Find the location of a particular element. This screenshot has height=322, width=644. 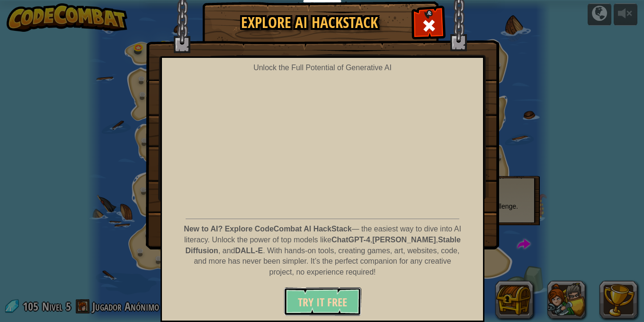

p: — the easiest way to dive into AI literacy. Unlock the power of top models like , , , and . With ... is located at coordinates (322, 251).